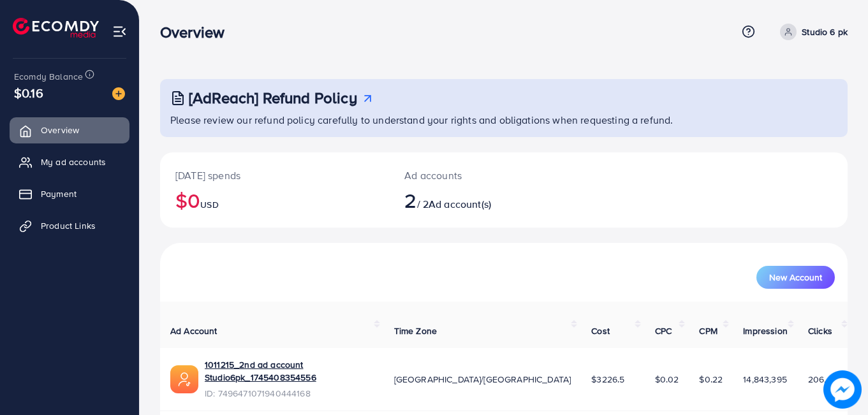 The image size is (868, 415). What do you see at coordinates (69, 225) in the screenshot?
I see `a: Product Links` at bounding box center [69, 225].